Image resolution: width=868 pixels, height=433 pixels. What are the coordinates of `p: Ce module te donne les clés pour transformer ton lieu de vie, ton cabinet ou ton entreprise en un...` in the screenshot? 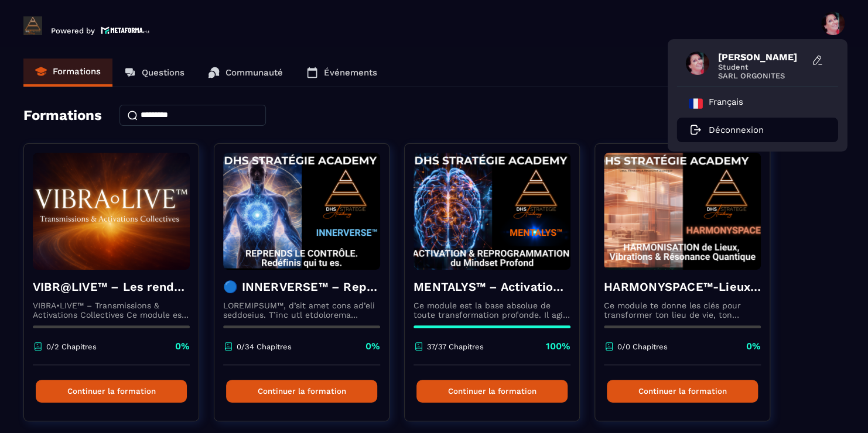 It's located at (682, 310).